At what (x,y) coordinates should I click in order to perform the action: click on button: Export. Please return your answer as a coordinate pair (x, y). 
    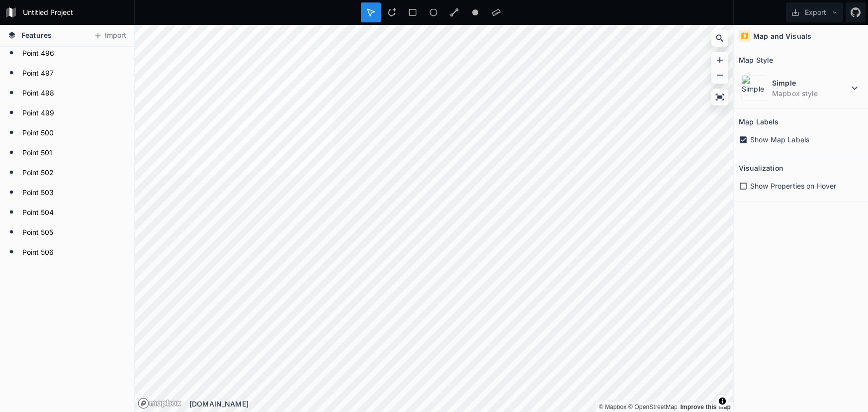
    Looking at the image, I should click on (814, 12).